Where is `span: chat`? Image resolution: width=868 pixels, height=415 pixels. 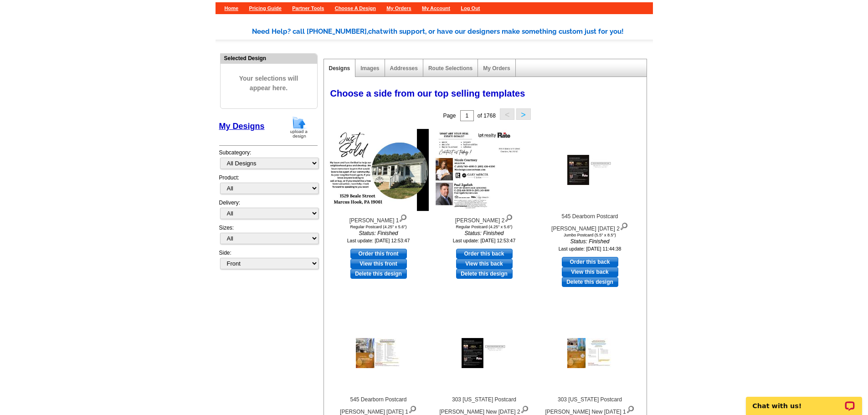
span: chat is located at coordinates (375, 32).